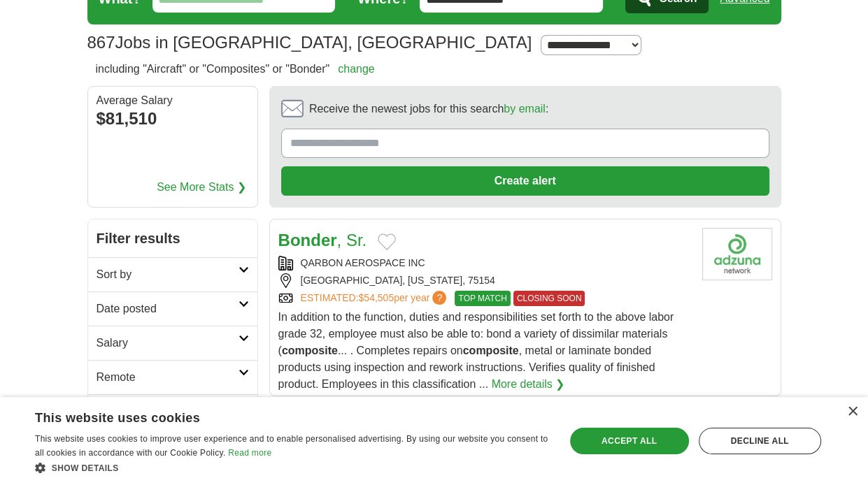  What do you see at coordinates (737, 254) in the screenshot?
I see `img: Company logo` at bounding box center [737, 254].